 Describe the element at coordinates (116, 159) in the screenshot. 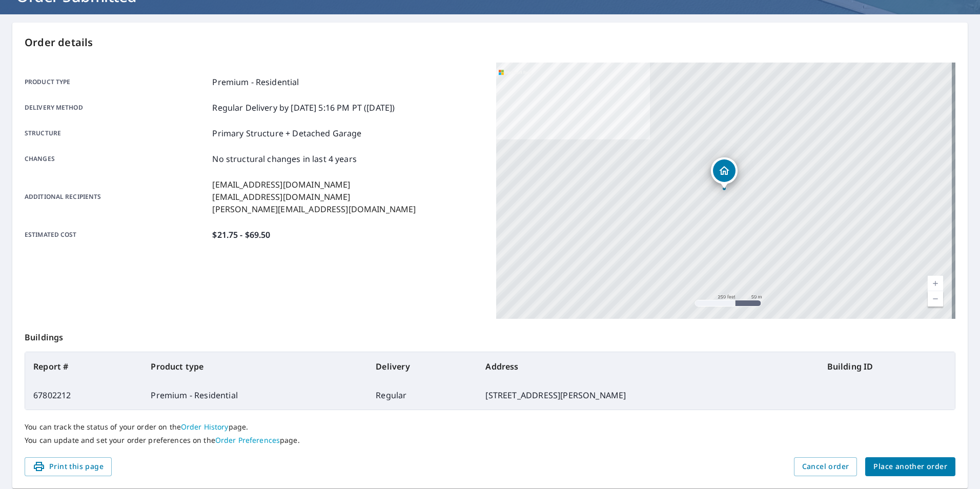

I see `p: Changes` at that location.